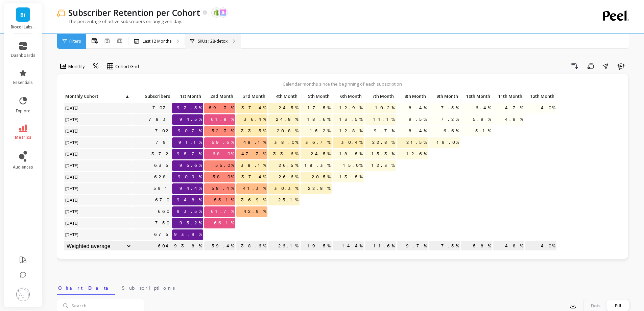  I want to click on span: 12.8%, so click(351, 131).